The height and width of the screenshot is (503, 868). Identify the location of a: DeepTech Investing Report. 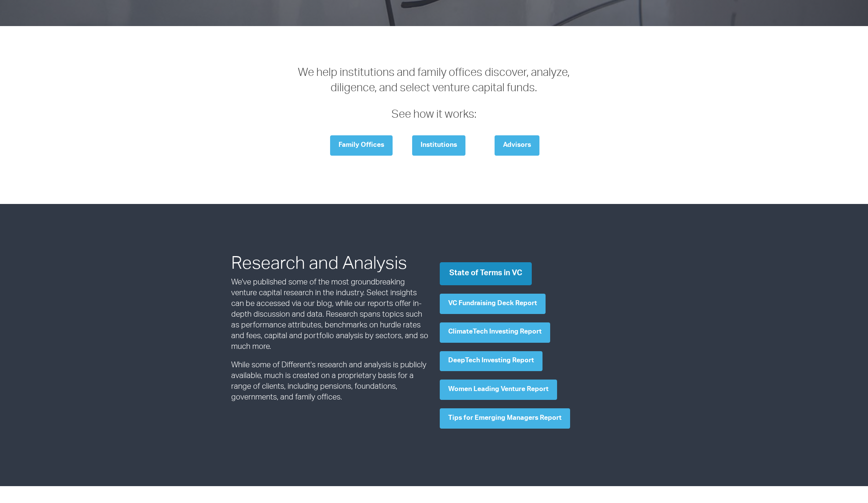
(491, 361).